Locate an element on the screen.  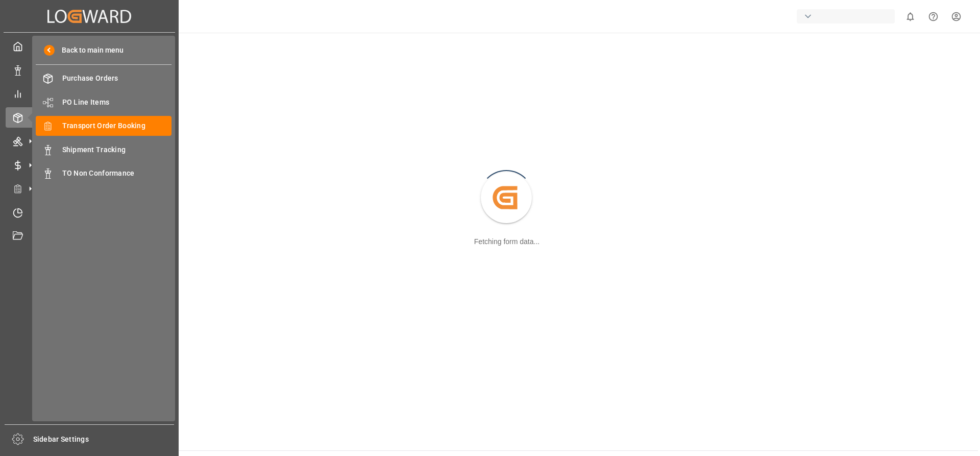
a: Transport Order Booking is located at coordinates (104, 126).